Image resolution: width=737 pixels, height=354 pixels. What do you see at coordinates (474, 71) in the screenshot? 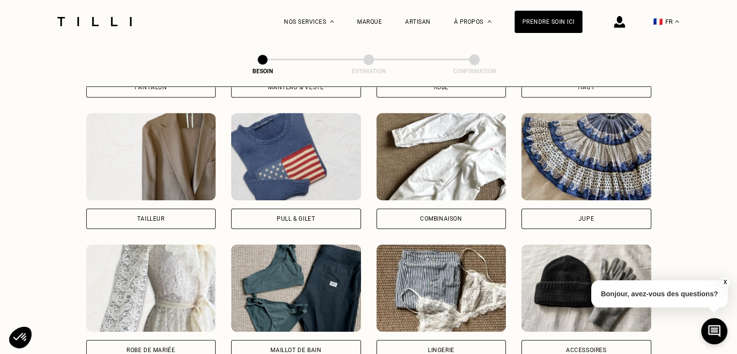
I see `div: Confirmation` at bounding box center [474, 71].